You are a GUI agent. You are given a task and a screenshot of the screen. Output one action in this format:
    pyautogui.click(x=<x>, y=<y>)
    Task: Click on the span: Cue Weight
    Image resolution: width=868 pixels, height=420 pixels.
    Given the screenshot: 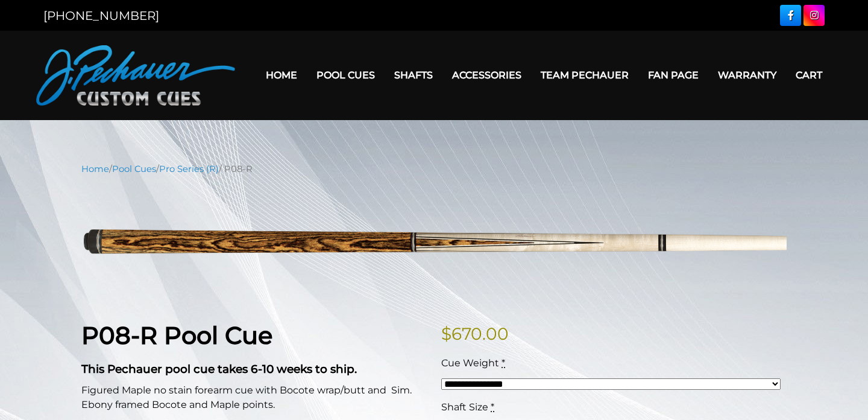 What is the action you would take?
    pyautogui.click(x=470, y=363)
    